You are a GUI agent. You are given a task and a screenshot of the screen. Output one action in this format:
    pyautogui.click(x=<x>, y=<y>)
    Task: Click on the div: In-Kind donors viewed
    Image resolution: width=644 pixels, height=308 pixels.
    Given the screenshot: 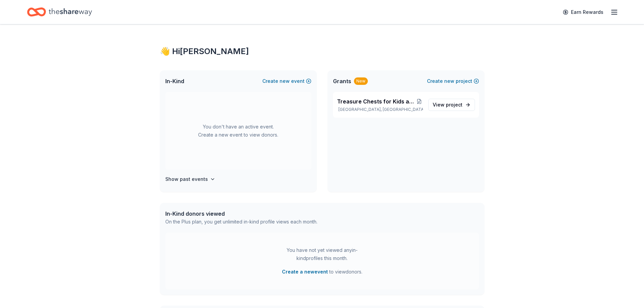 What is the action you would take?
    pyautogui.click(x=241, y=214)
    